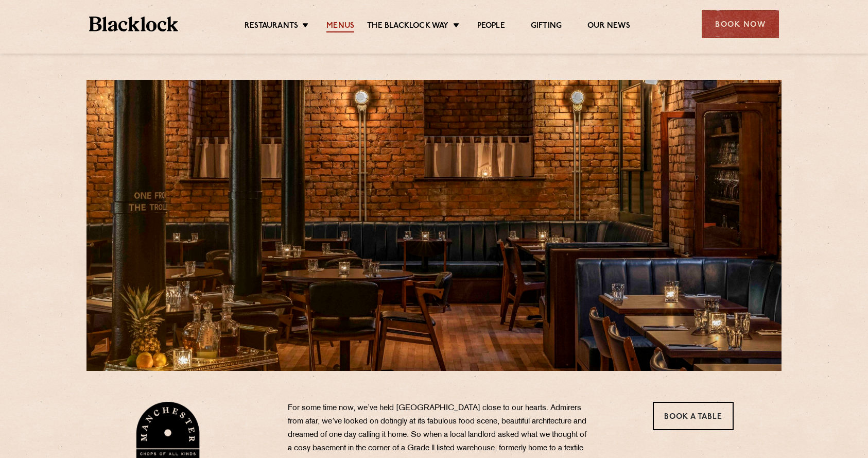 The image size is (868, 458). What do you see at coordinates (741, 23) in the screenshot?
I see `div: Book Now` at bounding box center [741, 23].